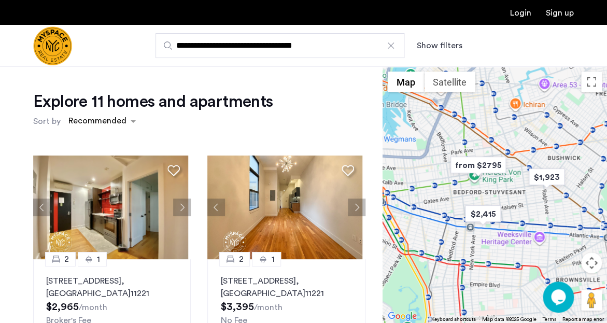 This screenshot has width=607, height=323. What do you see at coordinates (153, 102) in the screenshot?
I see `h1: Explore 11 homes and apartments` at bounding box center [153, 102].